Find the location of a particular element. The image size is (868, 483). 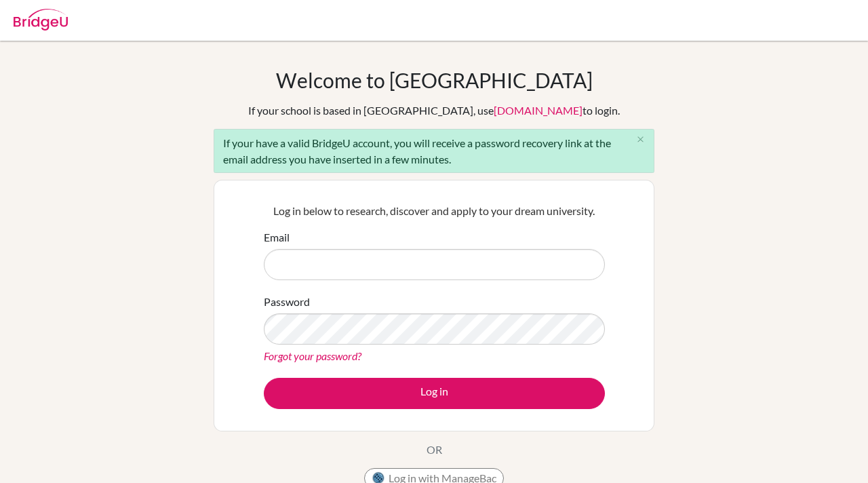

button: Close is located at coordinates (640, 139).